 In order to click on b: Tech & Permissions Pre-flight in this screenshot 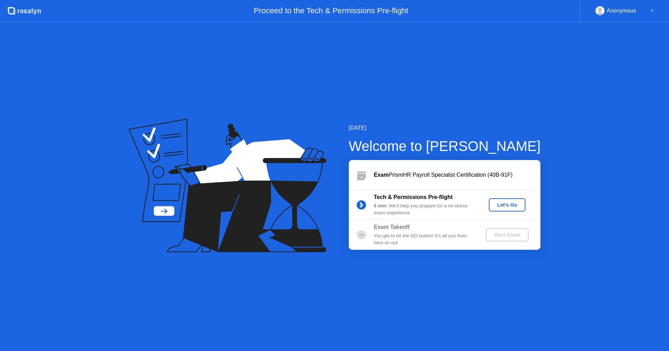, I will do `click(413, 197)`.